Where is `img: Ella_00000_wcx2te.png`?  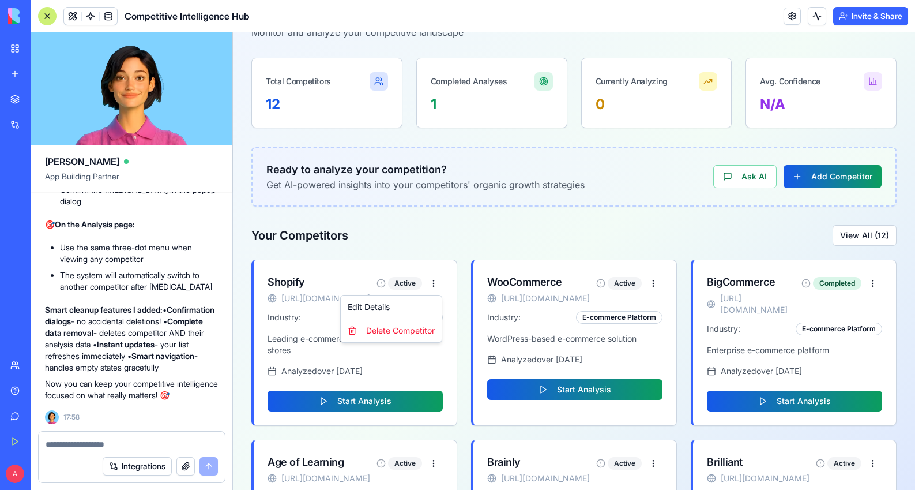
img: Ella_00000_wcx2te.png is located at coordinates (52, 417).